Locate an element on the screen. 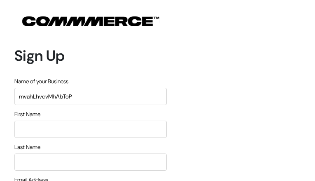  img: COMMMERCE is located at coordinates (91, 21).